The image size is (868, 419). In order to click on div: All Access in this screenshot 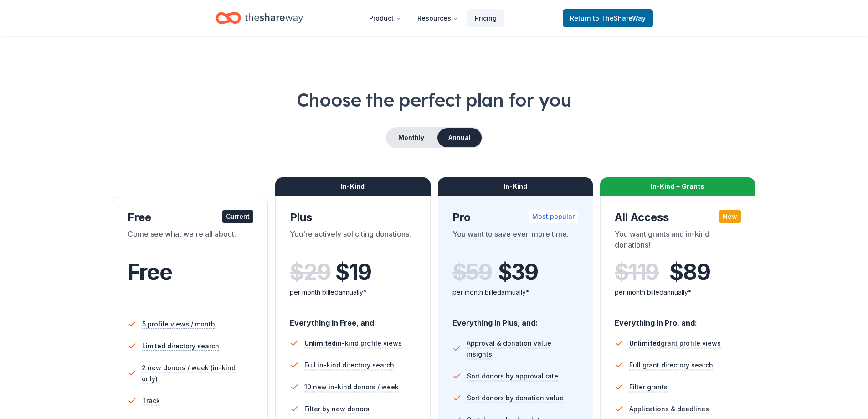, I will do `click(678, 217)`.